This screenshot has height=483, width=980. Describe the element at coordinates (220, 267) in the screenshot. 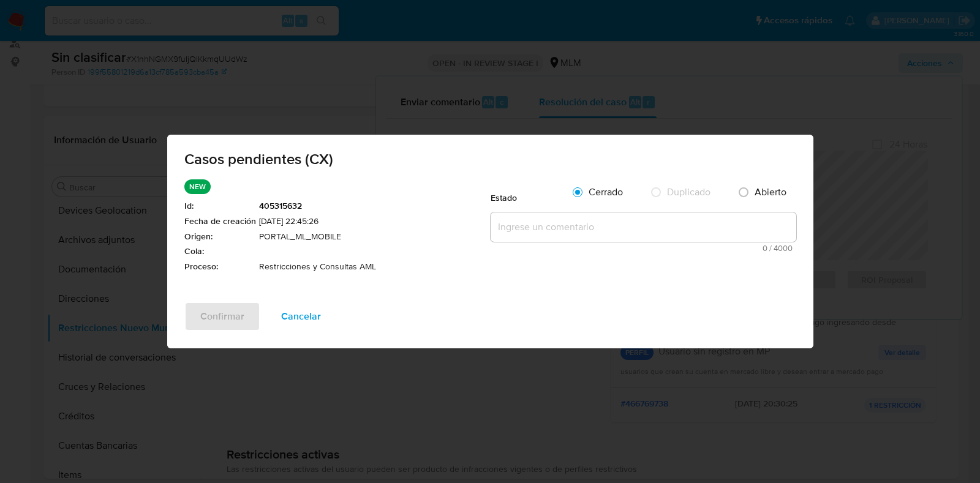

I see `span: Proceso :` at that location.